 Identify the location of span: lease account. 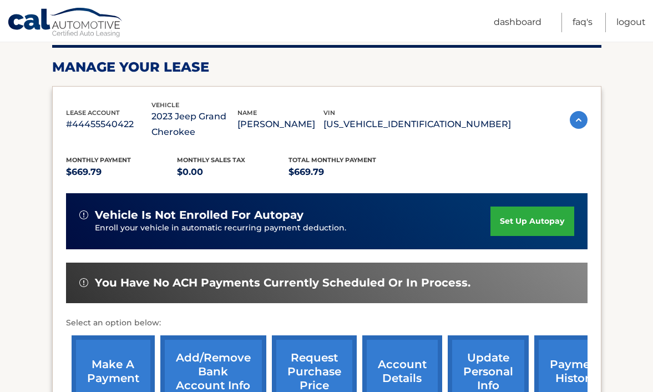
(93, 113).